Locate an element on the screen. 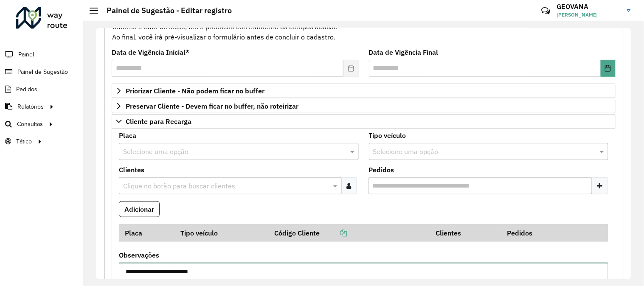 This screenshot has width=644, height=286. span: Priorizar Cliente - Não podem ficar no buffer is located at coordinates (195, 91).